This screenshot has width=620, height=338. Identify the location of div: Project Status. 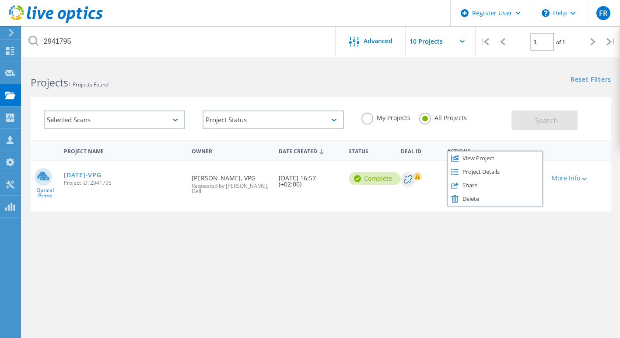
(273, 120).